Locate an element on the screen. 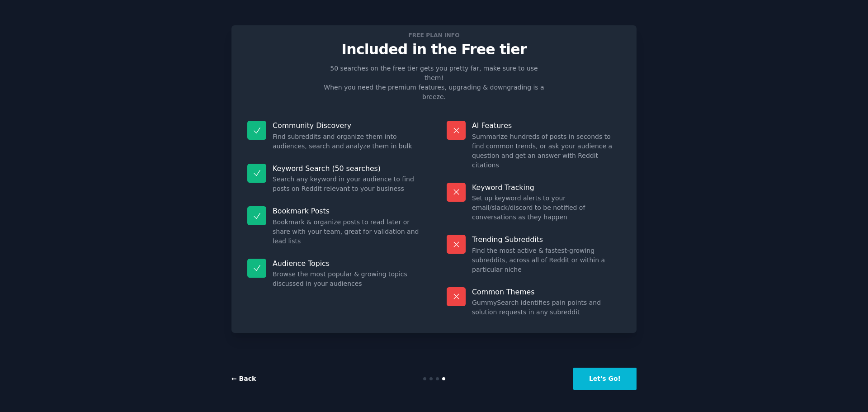  dd: GummySearch identifies pain points and solution requests in any subreddit is located at coordinates (546, 308).